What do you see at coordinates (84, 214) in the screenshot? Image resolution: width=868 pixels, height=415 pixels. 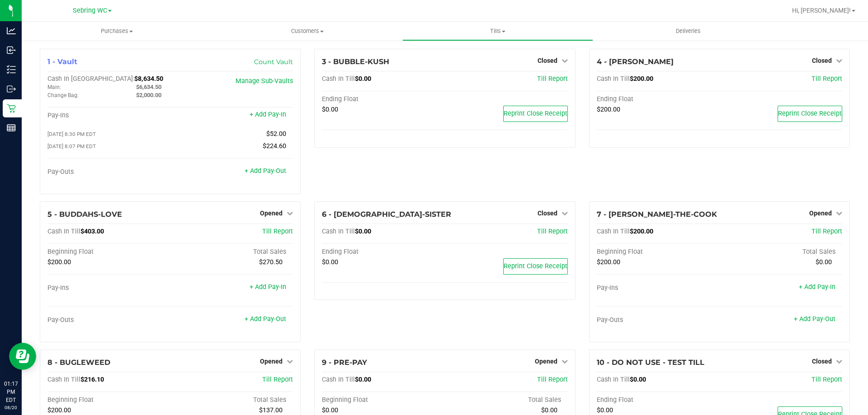 I see `span: 5 - BUDDAHS-LOVE` at bounding box center [84, 214].